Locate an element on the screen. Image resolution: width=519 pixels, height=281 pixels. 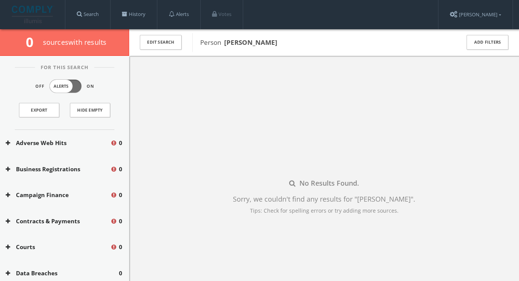
button: Business Registrations is located at coordinates (58, 169).